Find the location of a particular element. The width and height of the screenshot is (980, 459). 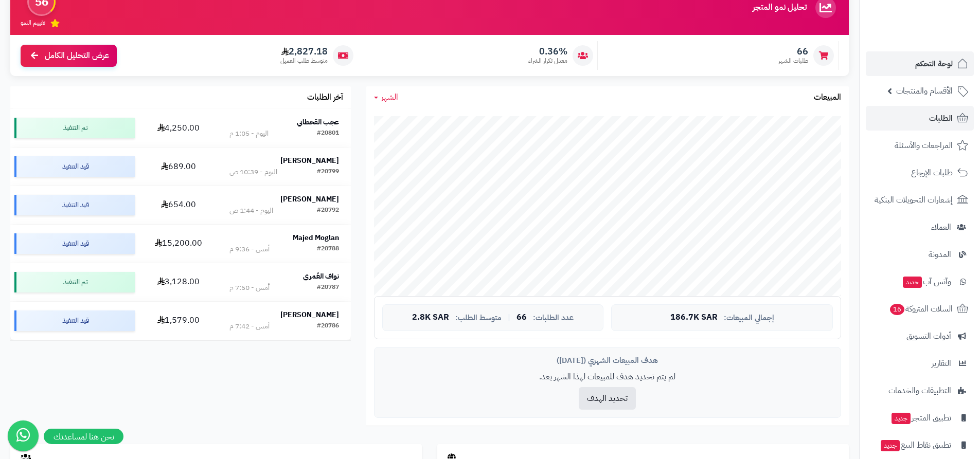

div: #20801 is located at coordinates (328, 134).